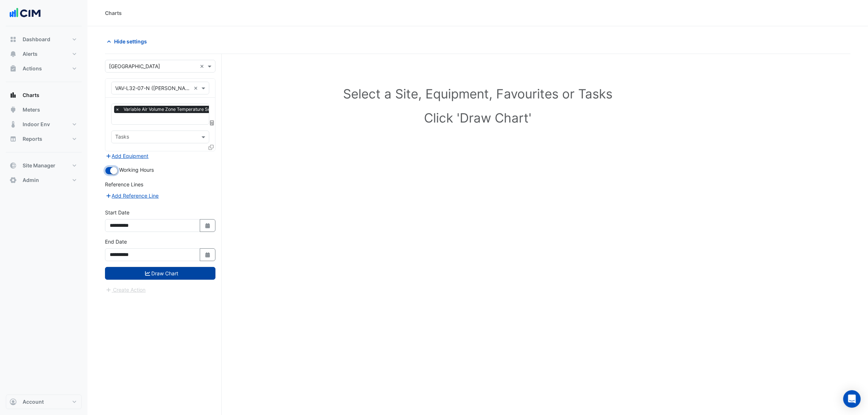 This screenshot has height=415, width=868. I want to click on button: Reports, so click(44, 139).